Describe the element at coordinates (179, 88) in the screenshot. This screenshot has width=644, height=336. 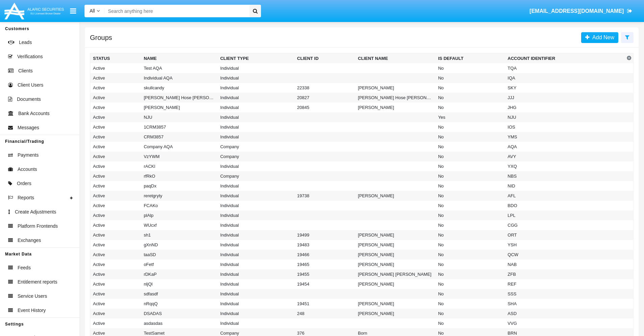
I see `td: skullcandy` at that location.